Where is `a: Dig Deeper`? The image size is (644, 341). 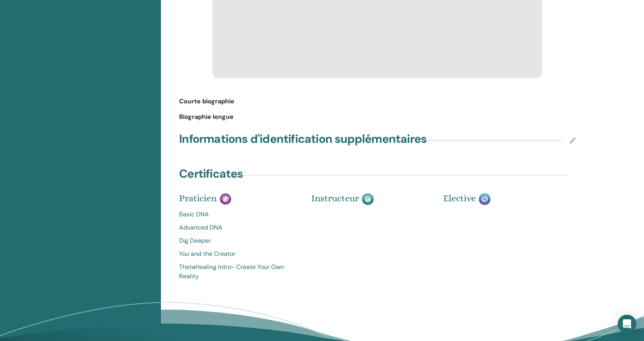 a: Dig Deeper is located at coordinates (239, 241).